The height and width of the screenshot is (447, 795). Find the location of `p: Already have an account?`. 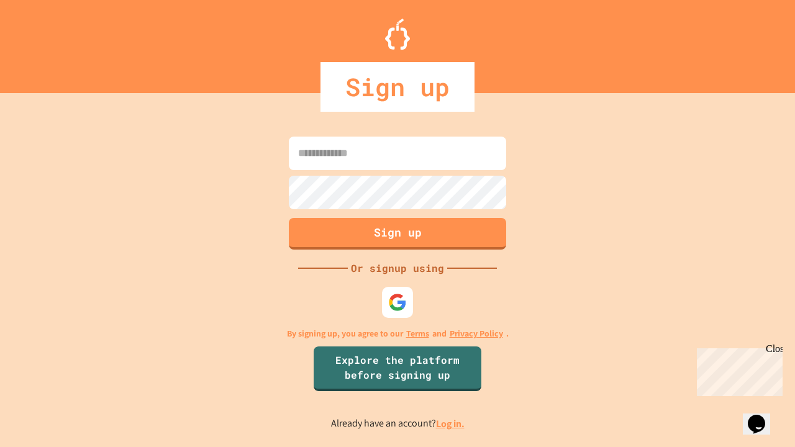

p: Already have an account? is located at coordinates (397, 423).